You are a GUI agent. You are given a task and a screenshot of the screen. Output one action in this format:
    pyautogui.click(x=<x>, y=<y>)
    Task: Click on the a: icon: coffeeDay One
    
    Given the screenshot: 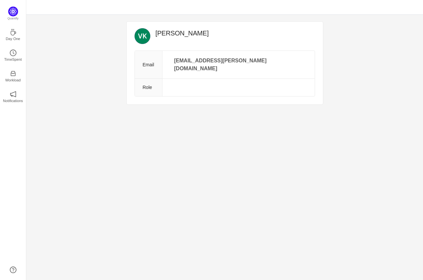 What is the action you would take?
    pyautogui.click(x=13, y=34)
    